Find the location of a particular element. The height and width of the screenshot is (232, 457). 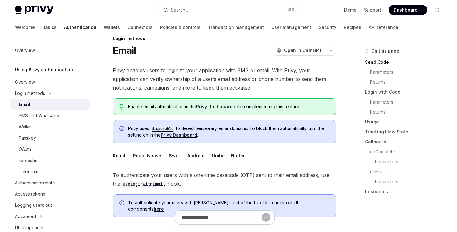

code: disposable is located at coordinates (163, 129).